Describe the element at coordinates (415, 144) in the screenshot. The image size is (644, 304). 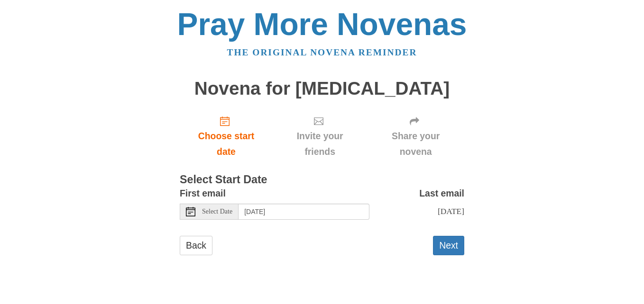
I see `span: Share your novena` at that location.